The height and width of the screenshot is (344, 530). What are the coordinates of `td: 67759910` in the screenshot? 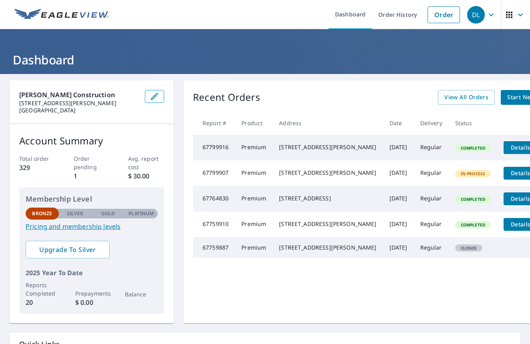 It's located at (214, 224).